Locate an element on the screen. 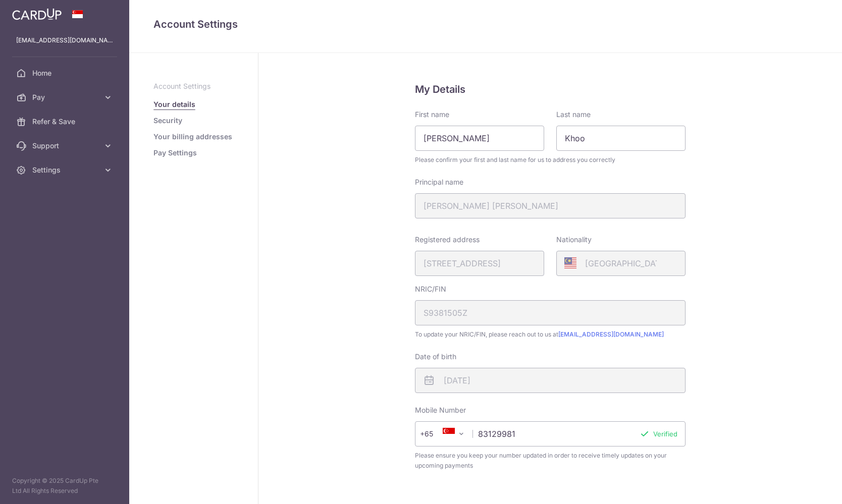 This screenshot has width=842, height=504. span: To update your NRIC/FIN, please reach out to us at is located at coordinates (550, 334).